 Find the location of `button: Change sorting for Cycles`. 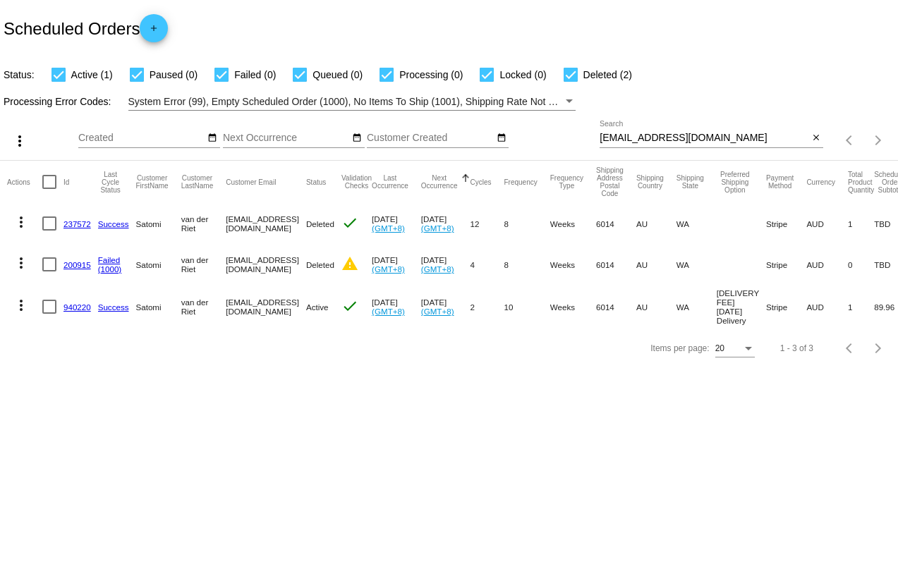

button: Change sorting for Cycles is located at coordinates (481, 182).